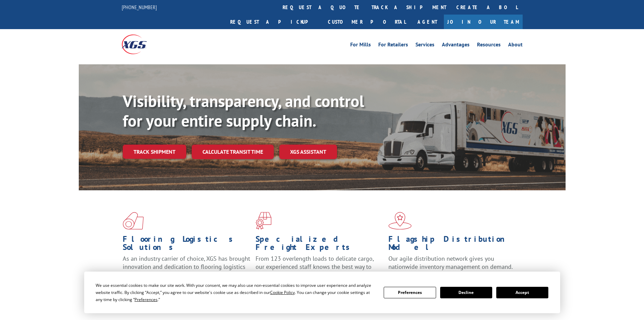 The height and width of the screenshot is (320, 644). Describe the element at coordinates (308, 152) in the screenshot. I see `a: XGS ASSISTANT` at that location.